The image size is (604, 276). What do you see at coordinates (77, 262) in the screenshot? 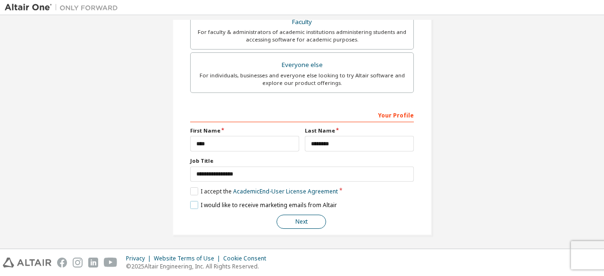
I see `img: instagram.svg` at bounding box center [77, 262].